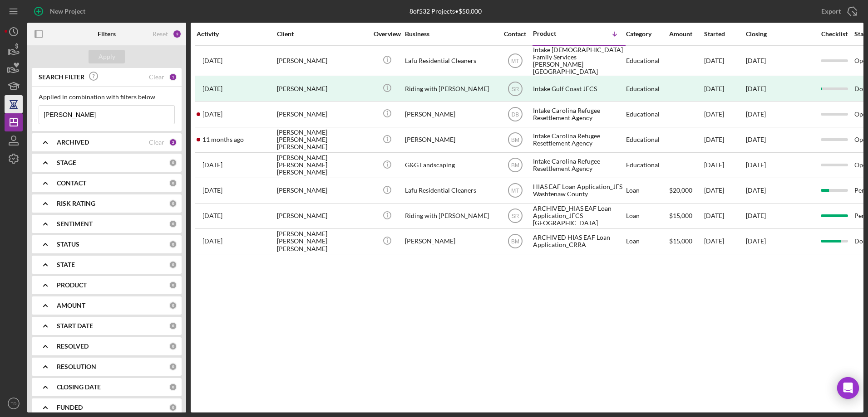 The image size is (868, 417). Describe the element at coordinates (212, 216) in the screenshot. I see `time: 2024-01-31 15:49` at that location.